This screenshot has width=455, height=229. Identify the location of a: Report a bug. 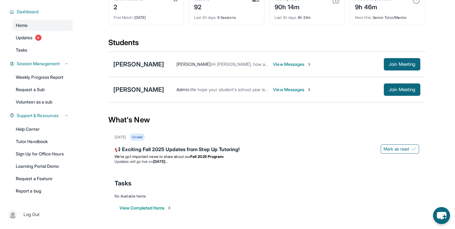
(42, 191).